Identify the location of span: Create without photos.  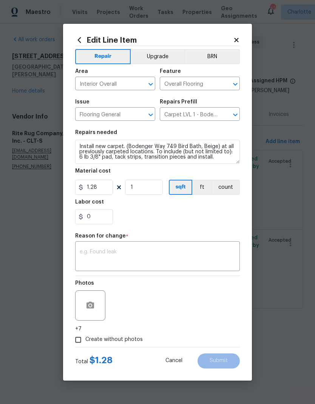
(114, 340).